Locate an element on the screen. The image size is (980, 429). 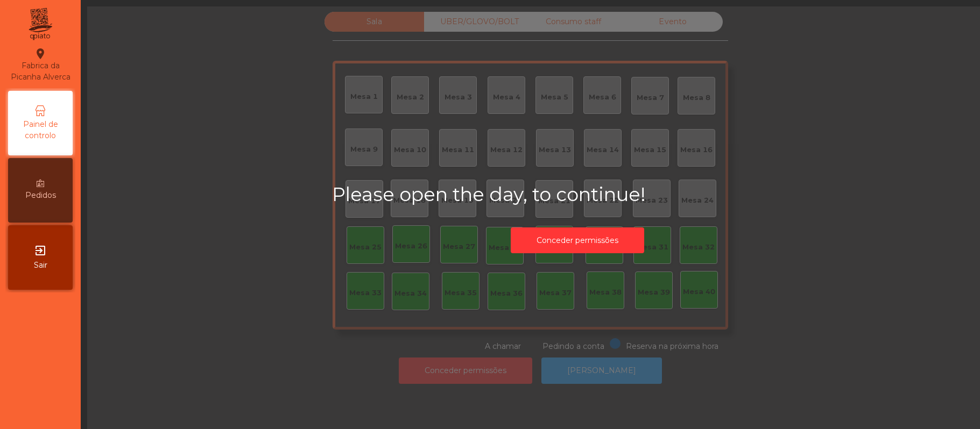
i: exit_to_app is located at coordinates (40, 251).